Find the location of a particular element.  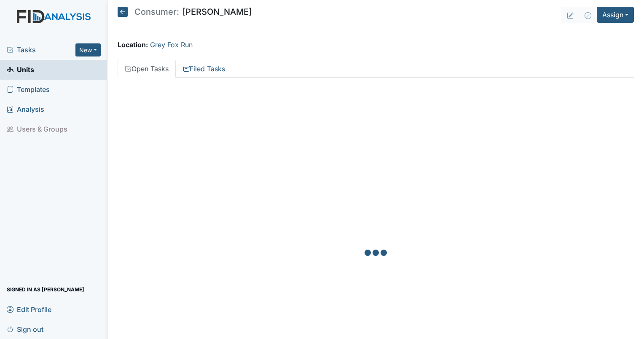

span: Sign out is located at coordinates (25, 329).